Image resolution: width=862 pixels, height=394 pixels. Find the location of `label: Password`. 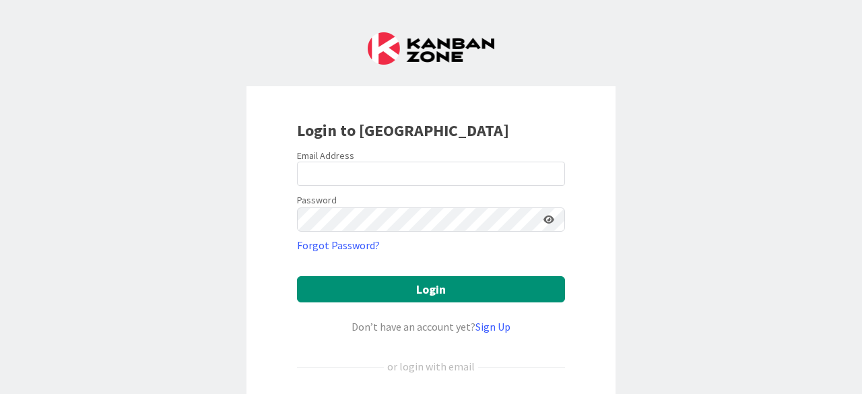

label: Password is located at coordinates (317, 200).